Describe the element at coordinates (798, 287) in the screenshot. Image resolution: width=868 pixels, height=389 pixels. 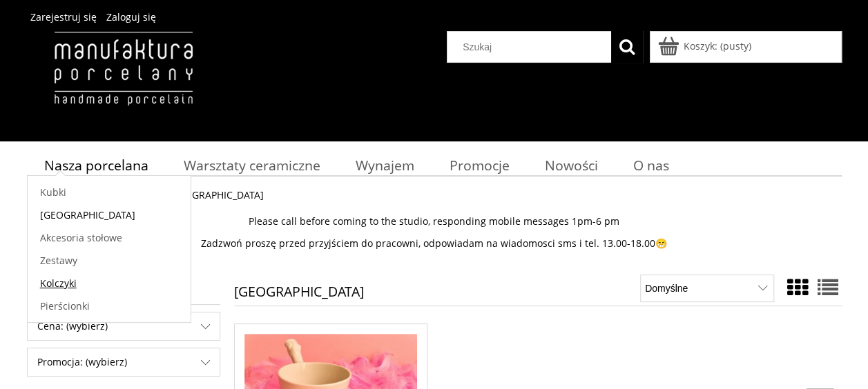
I see `a: Widok ze zdjęciem` at that location.